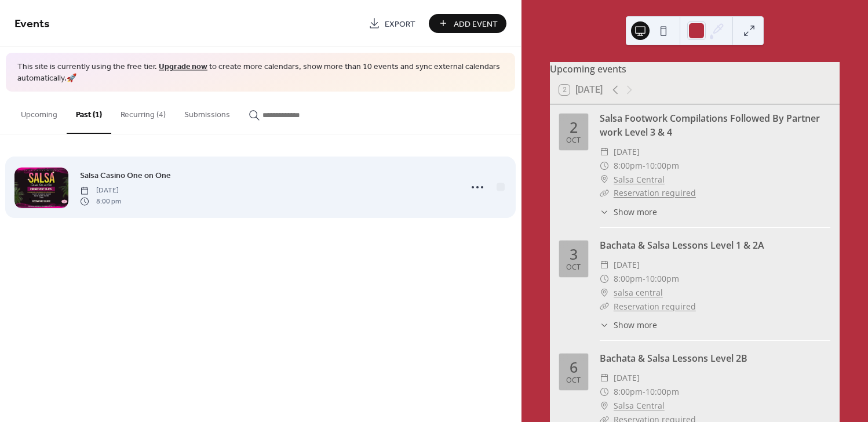  Describe the element at coordinates (400, 23) in the screenshot. I see `span: Export` at that location.